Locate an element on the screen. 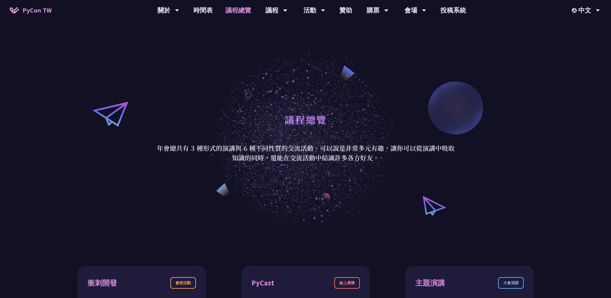  p: 年會總共有 3 種形式的演講與 6 種不同性質的交流活動。可以說是非常多元有趣，讓你可以從演講中吸取知識的同時，還能在交流活動中結識許多各方好友。 is located at coordinates (305, 153).